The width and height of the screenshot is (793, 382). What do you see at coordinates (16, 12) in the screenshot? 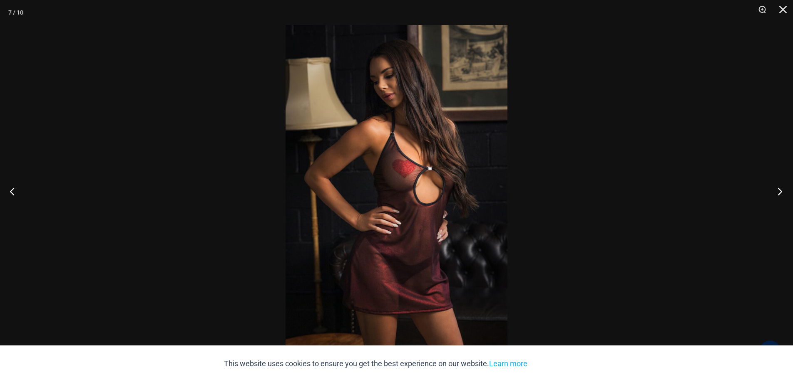
I see `div: 7 / 10` at bounding box center [16, 12].